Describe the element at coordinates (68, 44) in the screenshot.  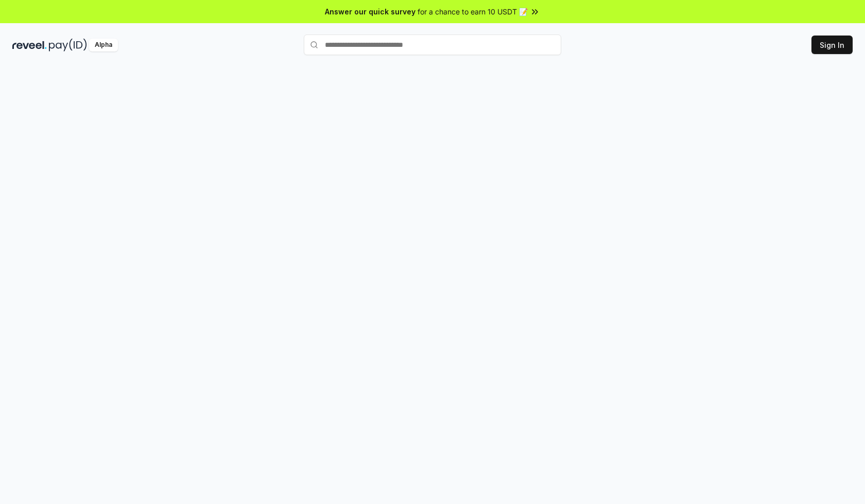
I see `img: pay_id` at that location.